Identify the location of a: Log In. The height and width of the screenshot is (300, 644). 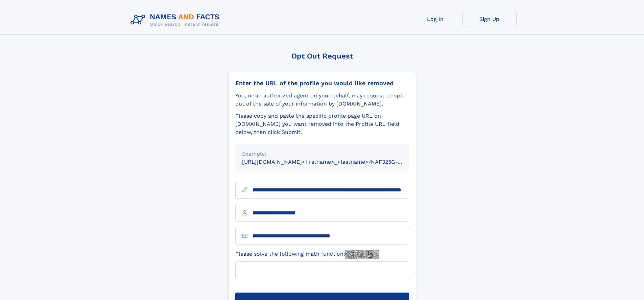
(435, 19).